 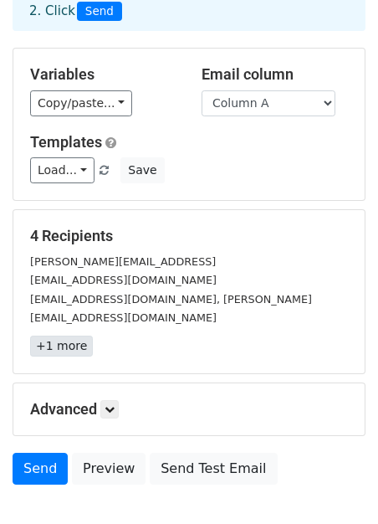 I want to click on a: +1 more, so click(x=61, y=345).